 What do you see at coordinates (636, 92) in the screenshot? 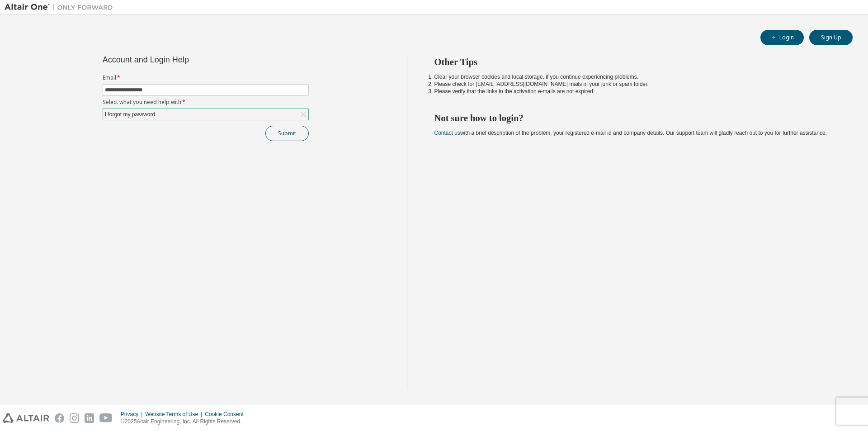
I see `li: Please verify that the links in the activation e-mails are not expired.` at bounding box center [636, 92].